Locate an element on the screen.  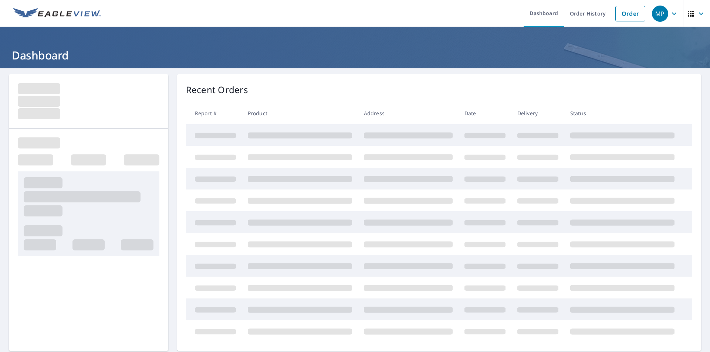
a: Order is located at coordinates (630, 14).